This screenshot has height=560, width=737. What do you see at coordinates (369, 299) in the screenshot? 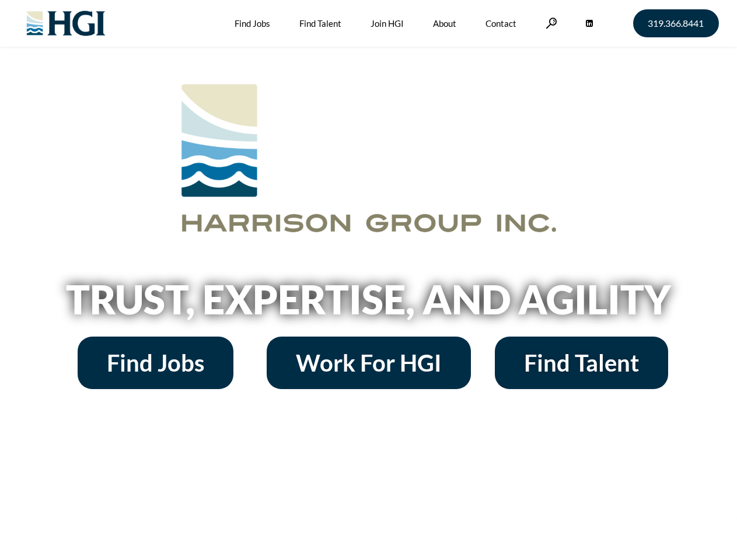
I see `h2: Trust, Expertise, and Agility` at bounding box center [369, 299].